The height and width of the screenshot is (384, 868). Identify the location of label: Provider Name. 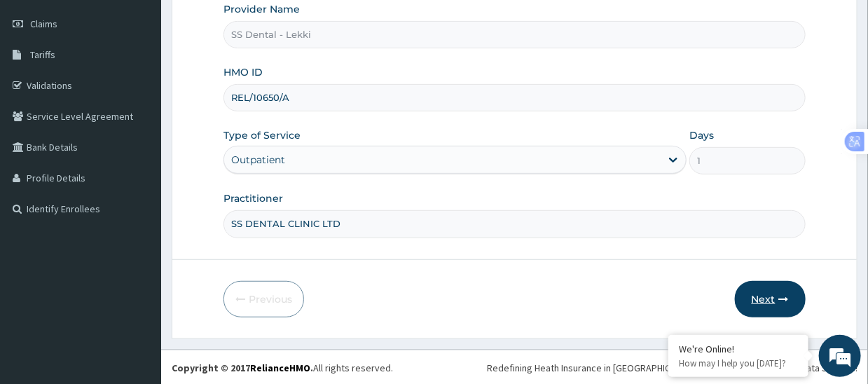
(261, 9).